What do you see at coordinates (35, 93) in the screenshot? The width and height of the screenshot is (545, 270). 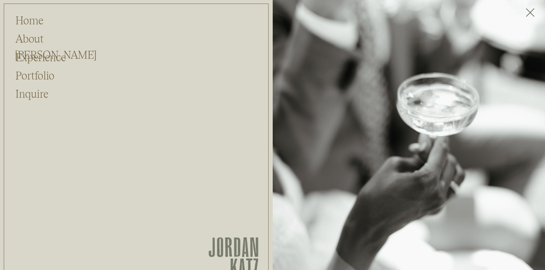 I see `a: Inquire` at bounding box center [35, 93].